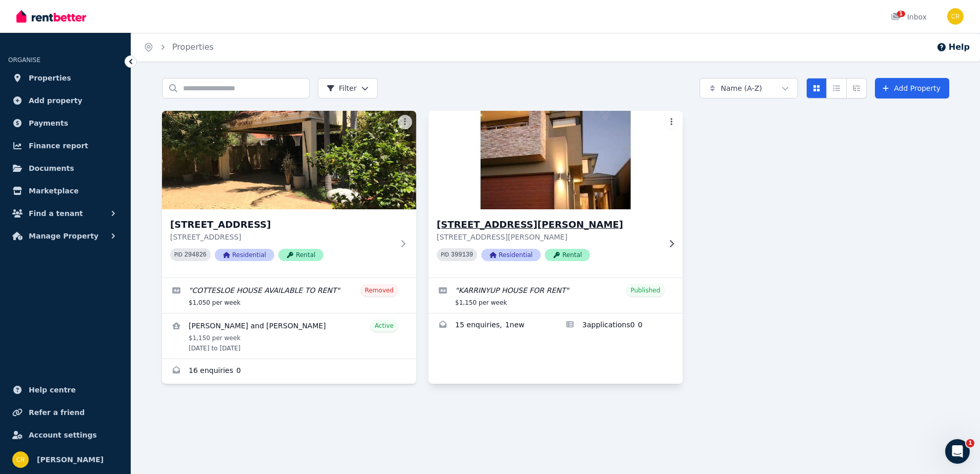  I want to click on span: Add property, so click(56, 101).